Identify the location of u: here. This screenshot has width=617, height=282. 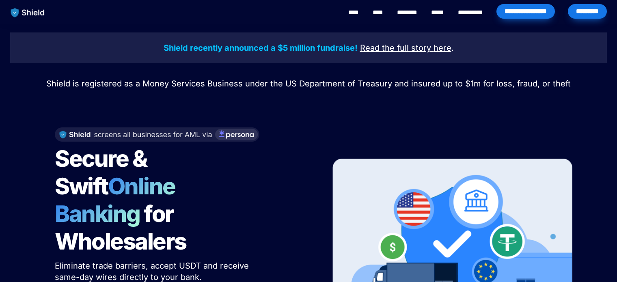
(443, 48).